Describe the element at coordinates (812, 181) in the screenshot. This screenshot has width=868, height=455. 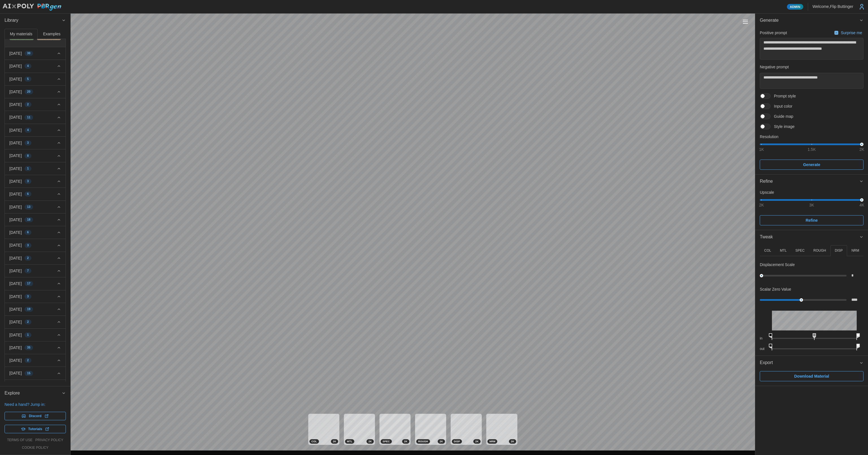
I see `button: Refine` at that location.